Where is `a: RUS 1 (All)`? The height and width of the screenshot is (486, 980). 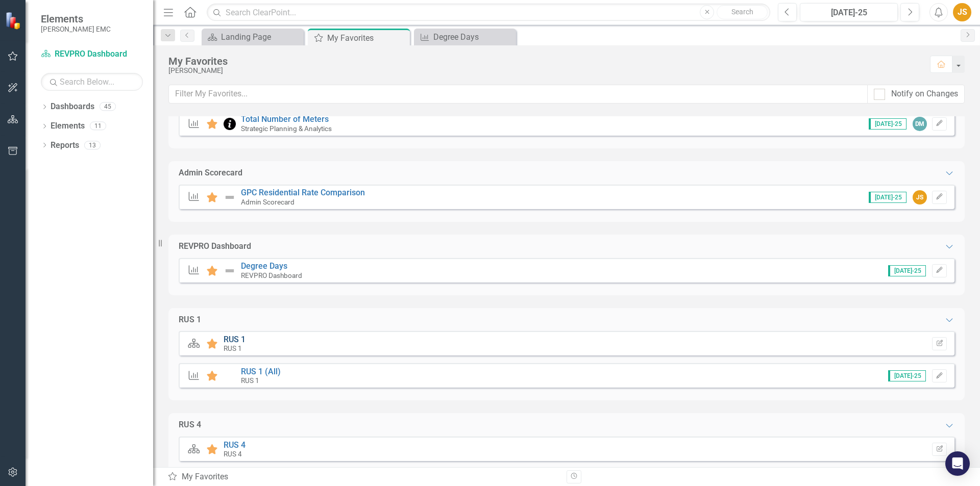
a: RUS 1 (All) is located at coordinates (261, 372).